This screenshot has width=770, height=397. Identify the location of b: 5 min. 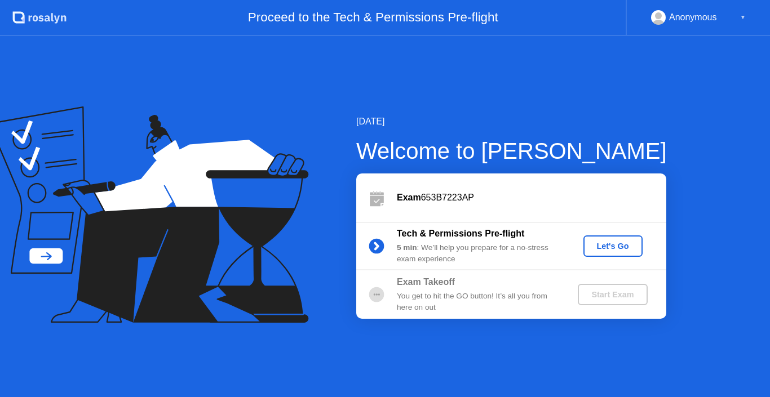
(407, 247).